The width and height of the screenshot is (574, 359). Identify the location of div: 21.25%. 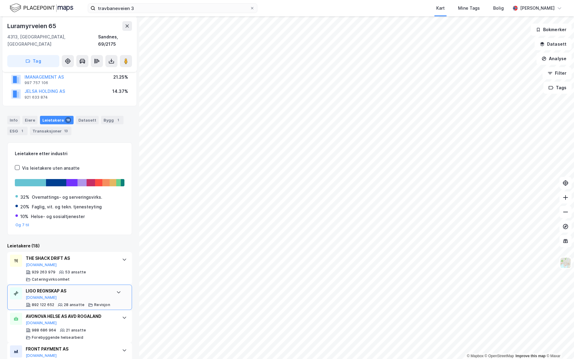
(120, 77).